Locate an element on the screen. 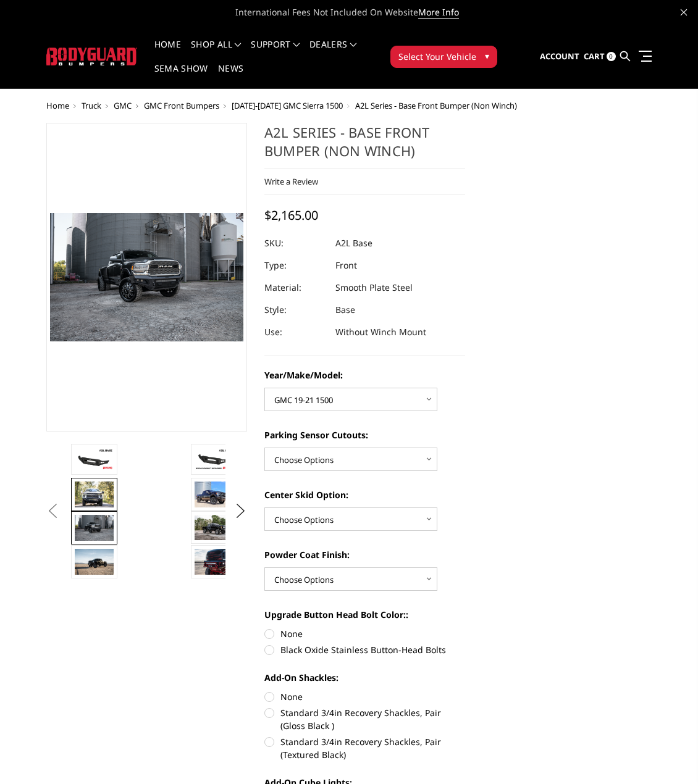  dd: Without Winch Mount is located at coordinates (381, 332).